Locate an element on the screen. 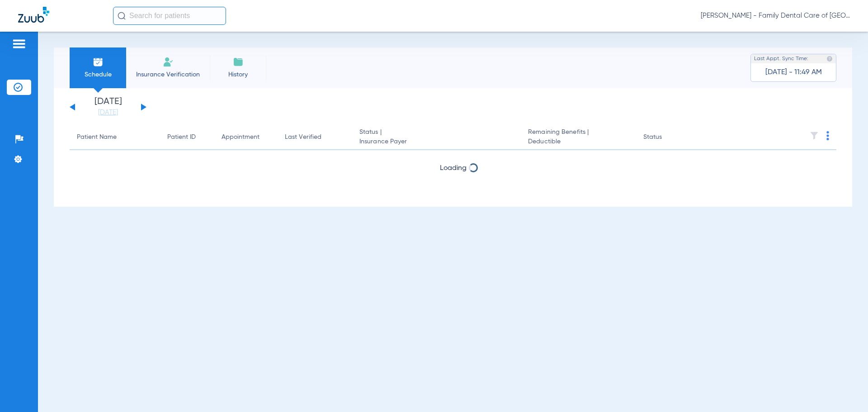 This screenshot has width=868, height=412. img: Manual Insurance Verification is located at coordinates (168, 62).